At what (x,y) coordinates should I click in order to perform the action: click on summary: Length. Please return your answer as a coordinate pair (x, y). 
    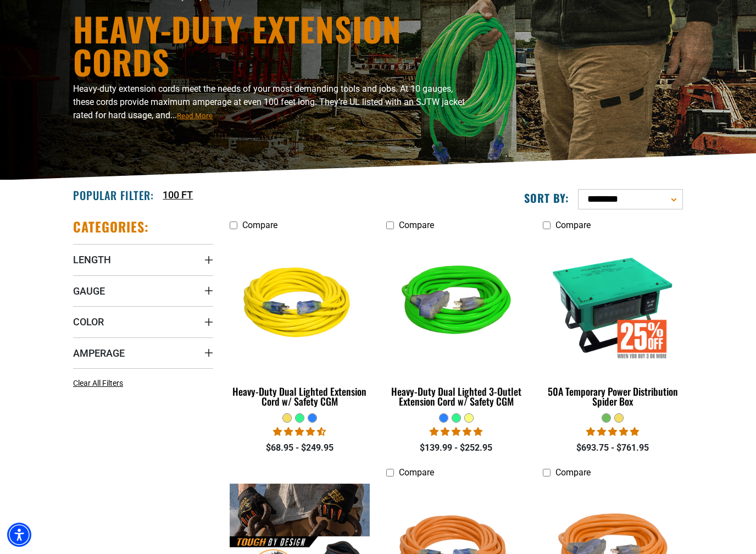
    Looking at the image, I should click on (143, 259).